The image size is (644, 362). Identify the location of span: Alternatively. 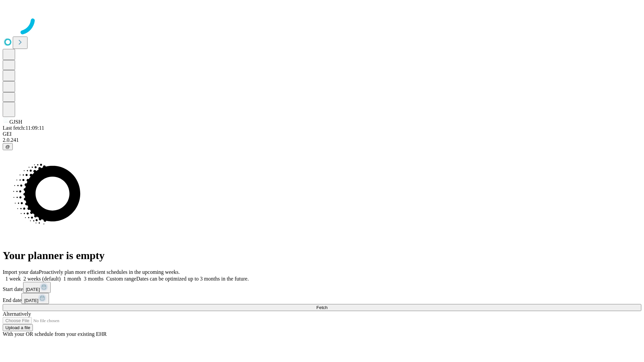
(17, 314).